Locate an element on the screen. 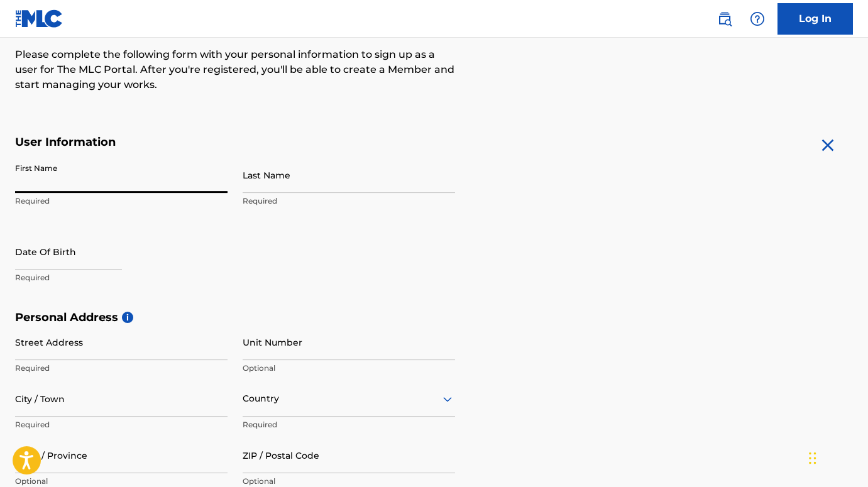  div: Chat Widget is located at coordinates (836, 457).